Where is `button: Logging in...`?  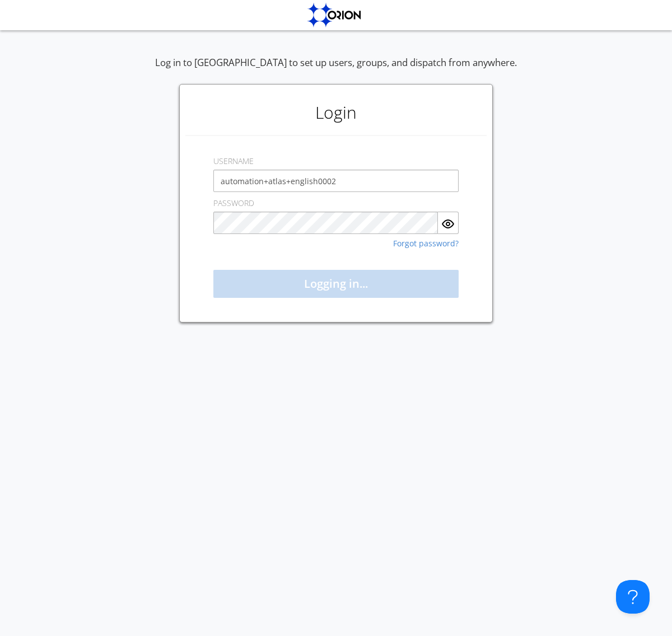 button: Logging in... is located at coordinates (336, 284).